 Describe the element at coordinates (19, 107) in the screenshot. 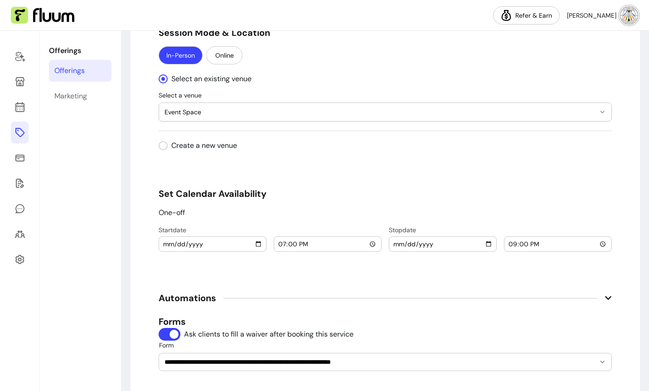

I see `a: Calendar` at that location.